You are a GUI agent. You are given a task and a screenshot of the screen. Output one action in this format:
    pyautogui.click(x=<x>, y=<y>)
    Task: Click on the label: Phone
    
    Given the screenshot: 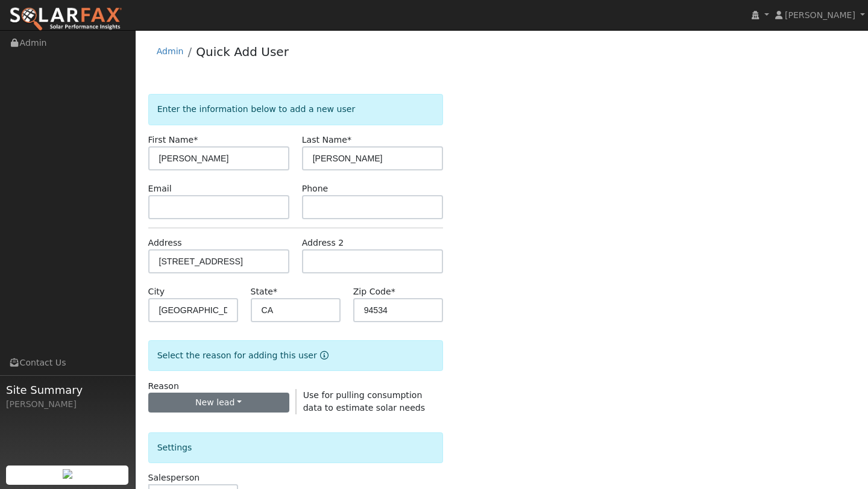 What is the action you would take?
    pyautogui.click(x=316, y=188)
    